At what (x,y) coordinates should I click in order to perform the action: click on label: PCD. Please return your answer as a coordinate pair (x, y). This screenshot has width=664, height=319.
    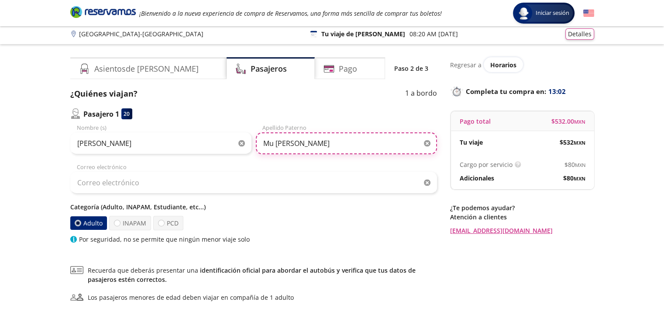
    Looking at the image, I should click on (168, 223).